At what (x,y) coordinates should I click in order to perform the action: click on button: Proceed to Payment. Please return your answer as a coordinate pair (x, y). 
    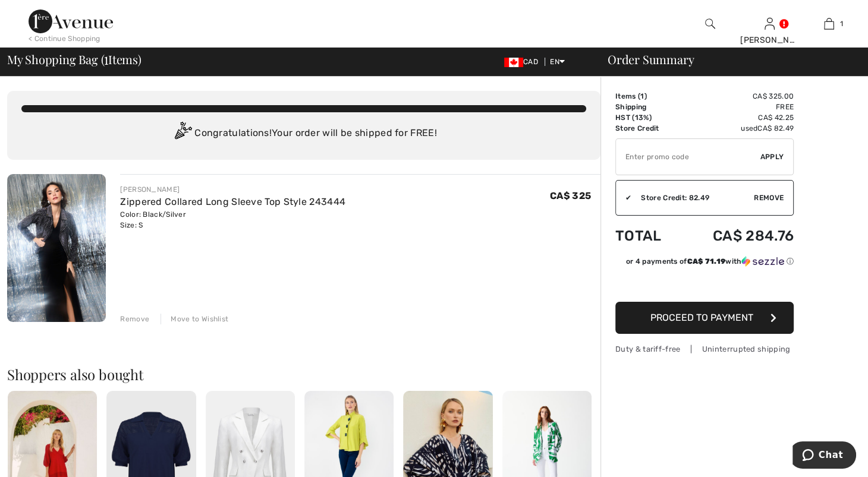
    Looking at the image, I should click on (705, 318).